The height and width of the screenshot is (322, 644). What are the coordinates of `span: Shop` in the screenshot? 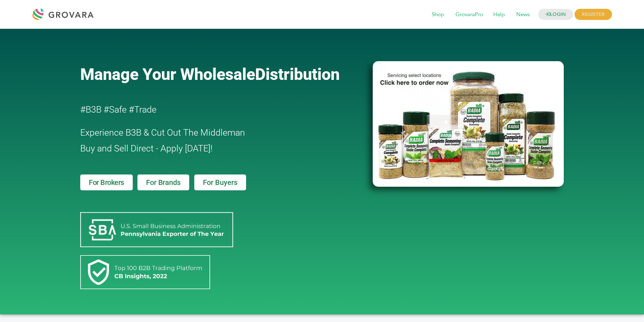 It's located at (438, 15).